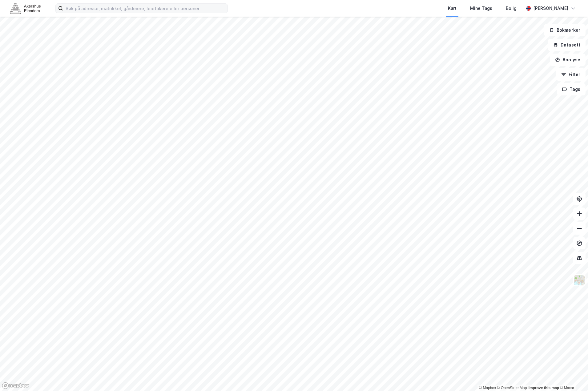 The height and width of the screenshot is (391, 588). Describe the element at coordinates (580, 280) in the screenshot. I see `img: Z` at that location.